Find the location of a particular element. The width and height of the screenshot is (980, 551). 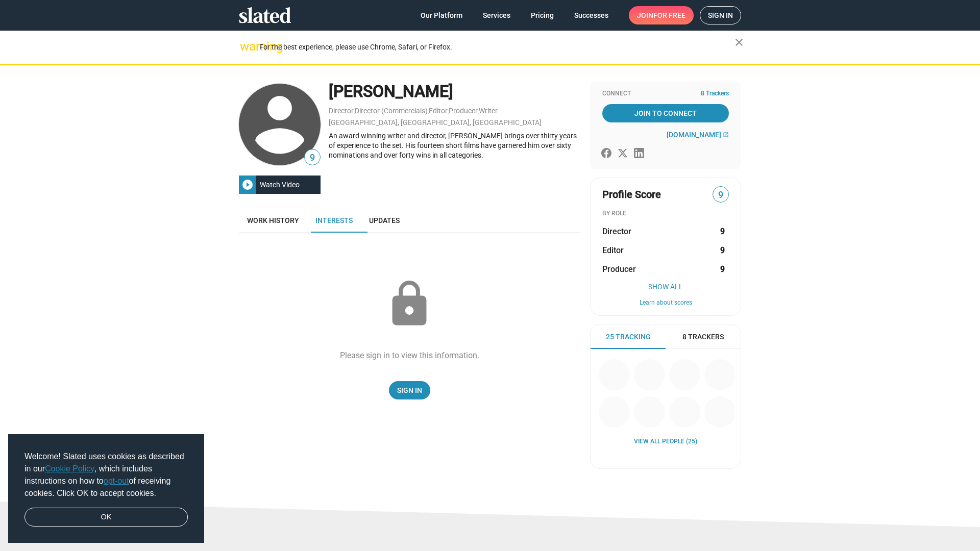

mat-icon: lock is located at coordinates (410, 304).